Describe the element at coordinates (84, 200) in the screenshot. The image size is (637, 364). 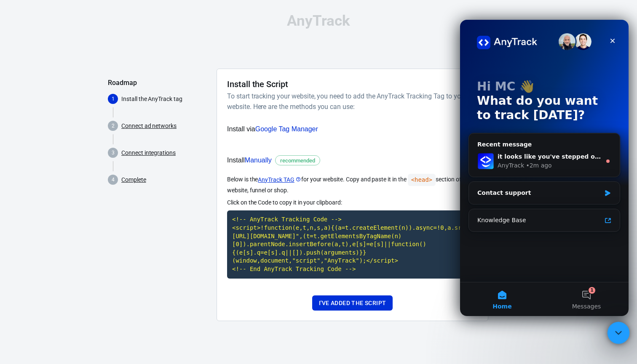
I see `a: Knowledge Base` at that location.